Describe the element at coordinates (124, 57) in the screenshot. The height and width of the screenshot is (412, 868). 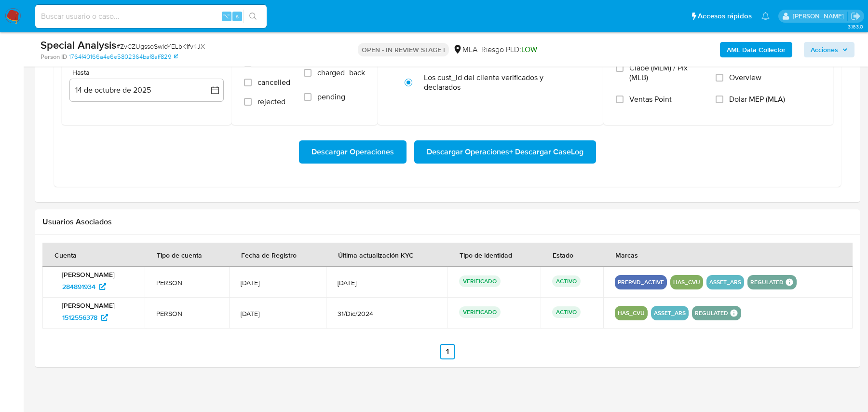
I see `a: 1764f40166a4e6e5802364baf8aff829` at that location.